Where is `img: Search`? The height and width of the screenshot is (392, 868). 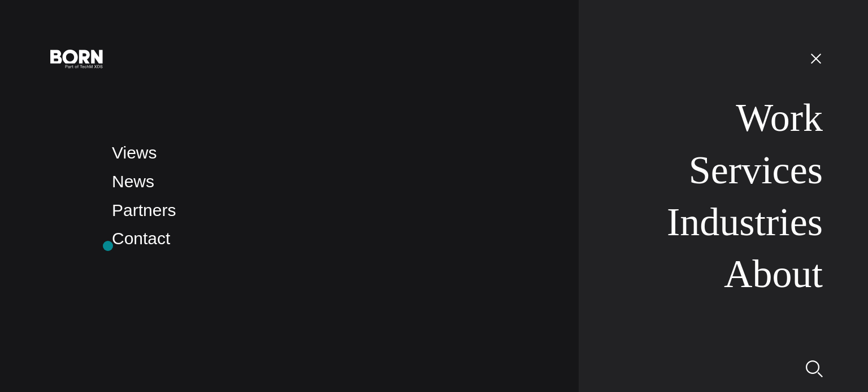
img: Search is located at coordinates (814, 369).